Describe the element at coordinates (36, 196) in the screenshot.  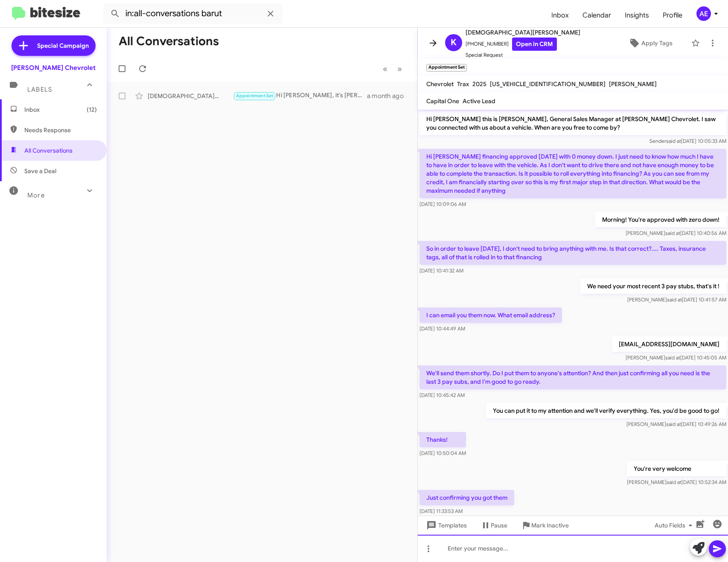
I see `span: More` at that location.